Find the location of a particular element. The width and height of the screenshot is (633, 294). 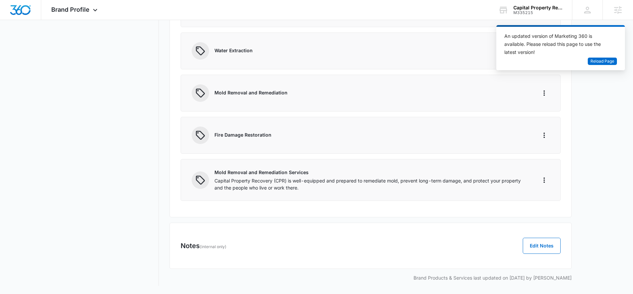

span: (internal only) is located at coordinates (213, 247).